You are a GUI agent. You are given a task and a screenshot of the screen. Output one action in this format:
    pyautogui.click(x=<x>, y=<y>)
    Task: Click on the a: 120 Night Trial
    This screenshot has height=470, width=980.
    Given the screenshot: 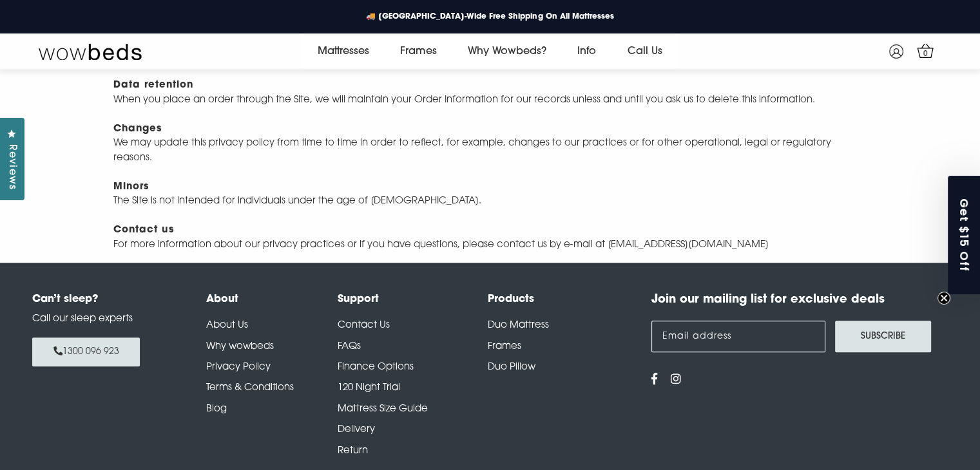 What is the action you would take?
    pyautogui.click(x=369, y=388)
    